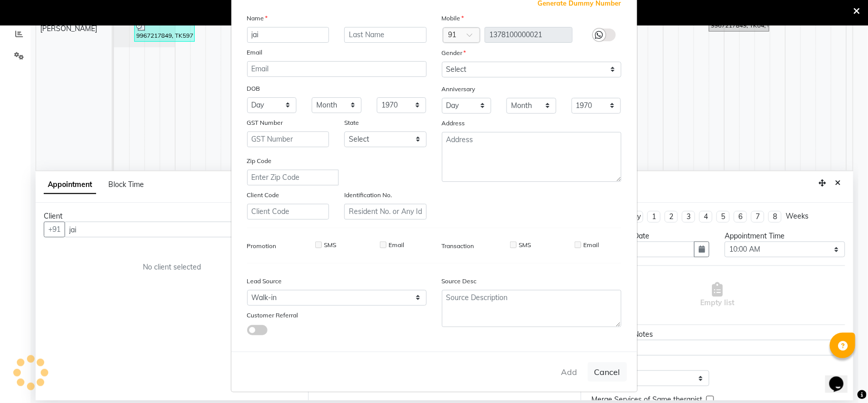 Image resolution: width=868 pixels, height=403 pixels. What do you see at coordinates (607, 372) in the screenshot?
I see `button: Cancel` at bounding box center [607, 372].